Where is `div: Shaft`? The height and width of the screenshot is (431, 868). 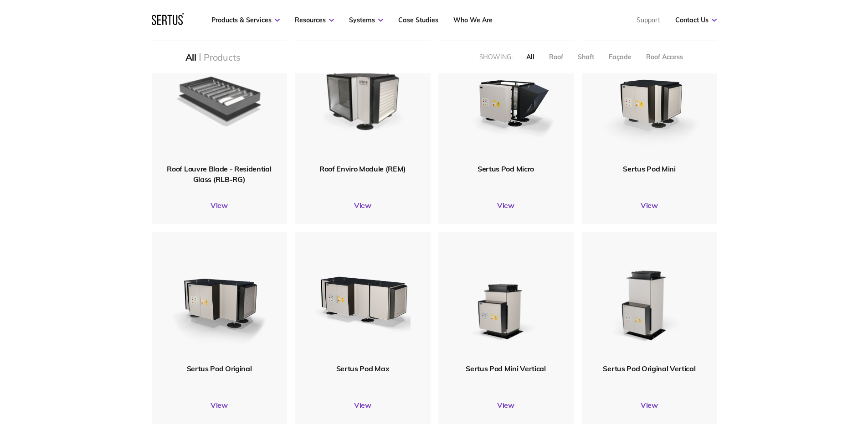 div: Shaft is located at coordinates (586, 57).